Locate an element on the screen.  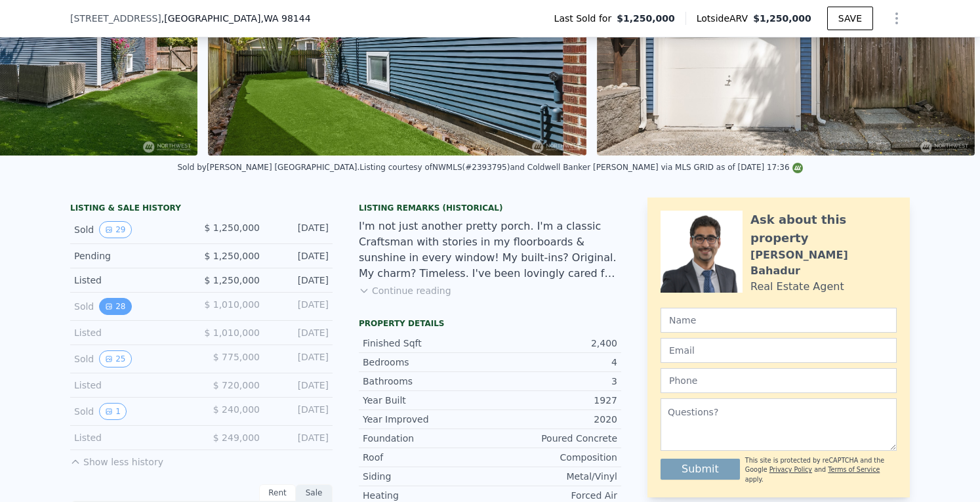
div: Bedrooms is located at coordinates (426, 362).